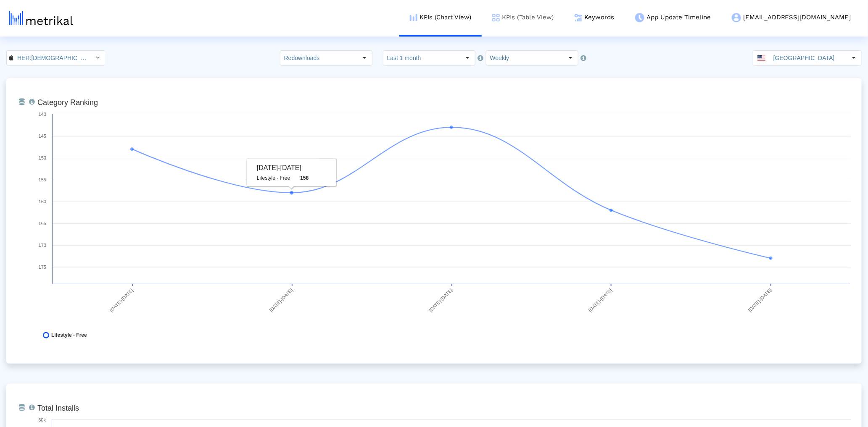 The image size is (868, 427). Describe the element at coordinates (69, 336) in the screenshot. I see `span: Lifestyle - Free` at that location.